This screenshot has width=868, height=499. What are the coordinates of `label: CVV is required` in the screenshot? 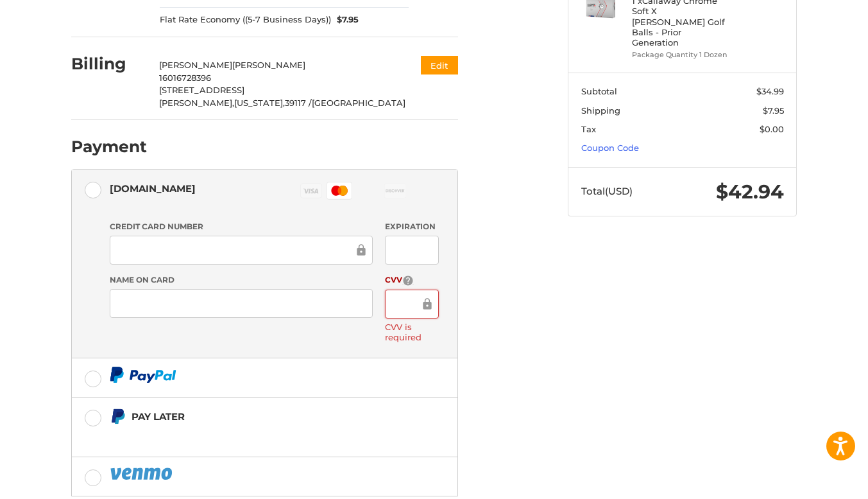 It's located at (412, 332).